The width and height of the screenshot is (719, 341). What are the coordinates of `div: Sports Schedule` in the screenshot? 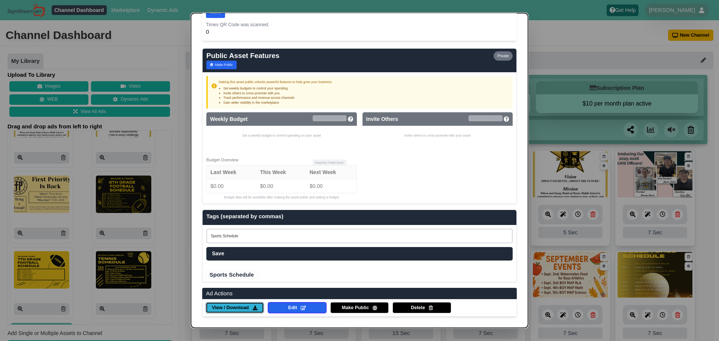 It's located at (232, 275).